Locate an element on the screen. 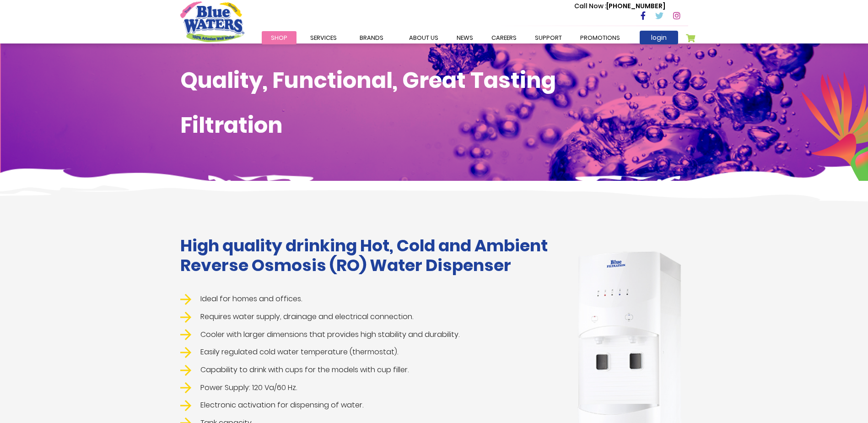 Image resolution: width=868 pixels, height=423 pixels. a: News is located at coordinates (465, 37).